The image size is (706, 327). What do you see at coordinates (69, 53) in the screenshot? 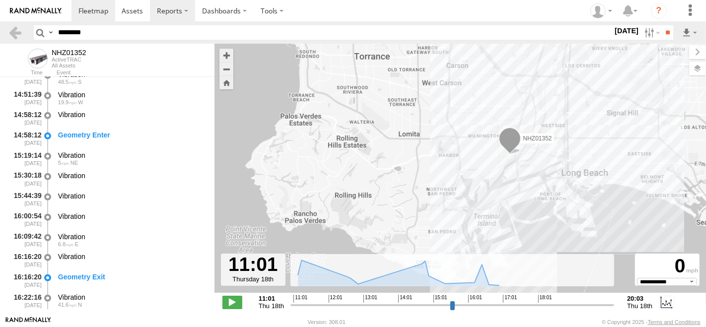
I see `div: NHZ01352 - View Asset History` at bounding box center [69, 53].